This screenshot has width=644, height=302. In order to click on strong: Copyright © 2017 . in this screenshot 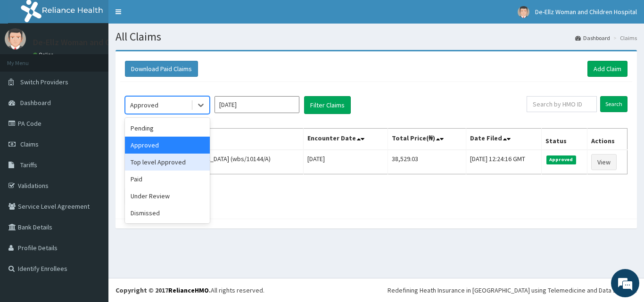, I will do `click(163, 290)`.